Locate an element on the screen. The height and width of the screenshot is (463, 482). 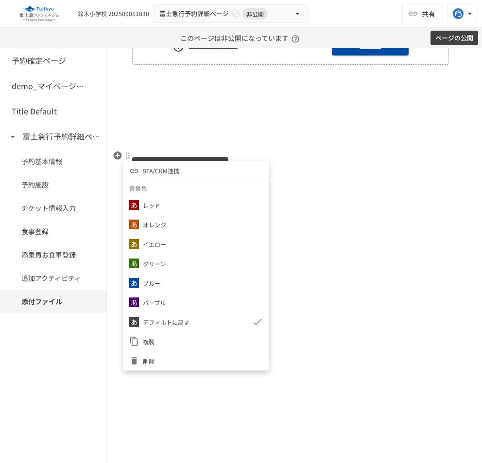
p: オレンジ is located at coordinates (155, 224).